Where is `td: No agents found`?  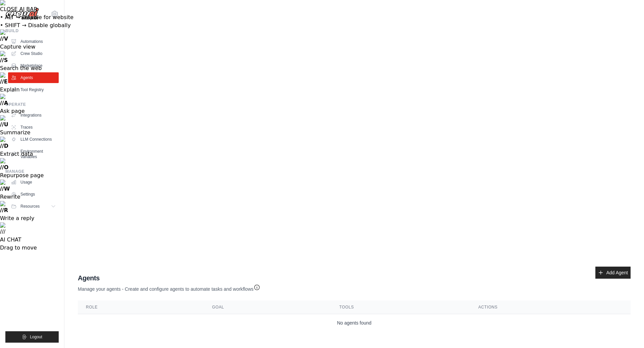
td: No agents found is located at coordinates (354, 323).